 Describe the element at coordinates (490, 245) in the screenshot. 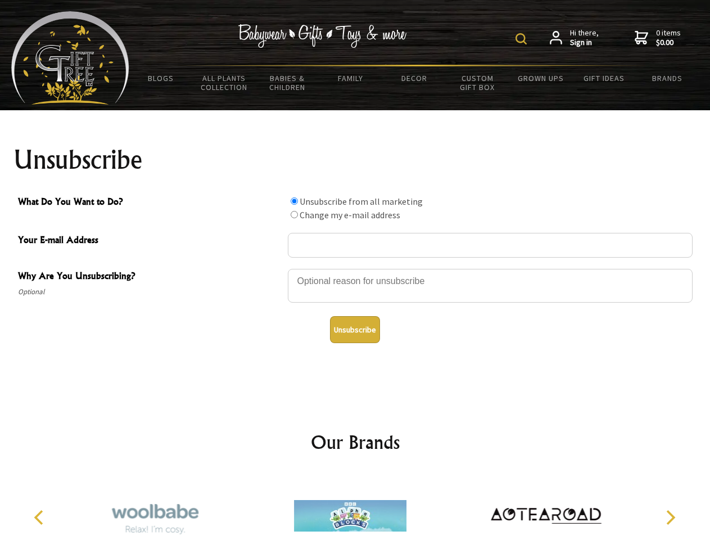

I see `input: Your E-mail Address` at that location.